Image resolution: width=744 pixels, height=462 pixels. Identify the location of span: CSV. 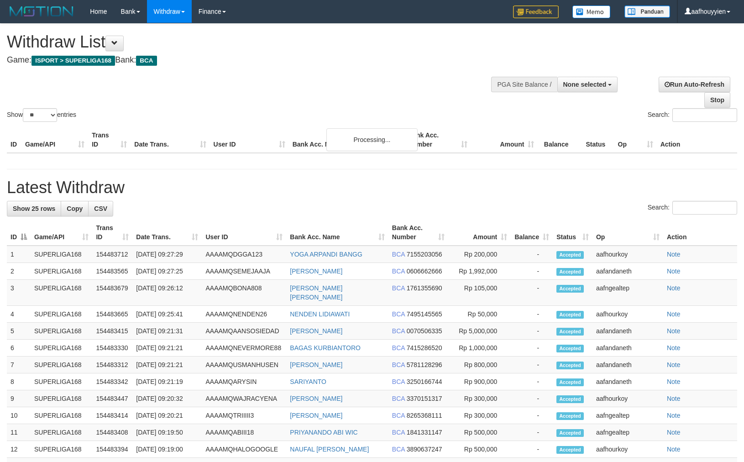
(100, 209).